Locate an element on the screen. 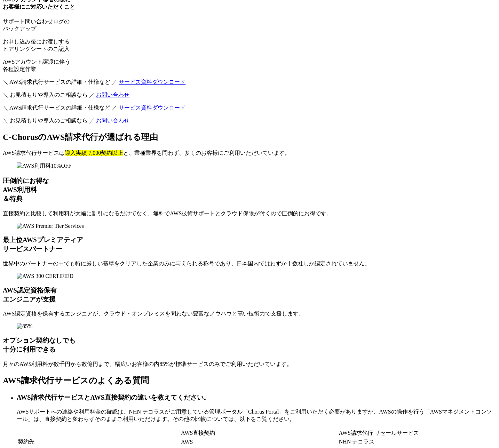 The image size is (499, 448). p: AWS請求代行サービスは と、業種業界を問わず、多くのお客様にご利用いただいています。 is located at coordinates (250, 153).